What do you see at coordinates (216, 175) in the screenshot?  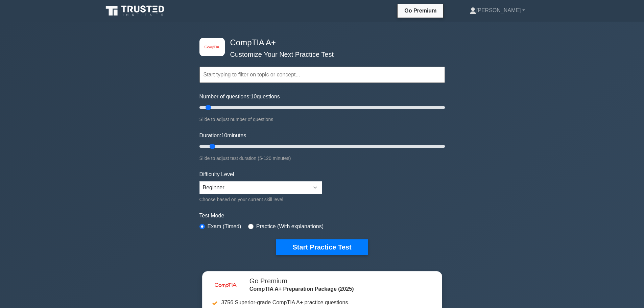 I see `label: Difficulty Level` at bounding box center [216, 175].